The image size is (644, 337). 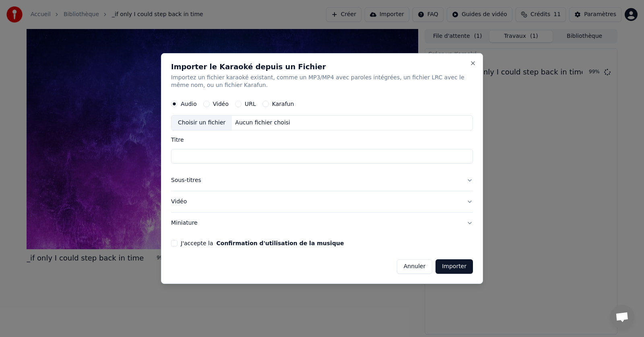 I want to click on label: Vidéo, so click(x=221, y=104).